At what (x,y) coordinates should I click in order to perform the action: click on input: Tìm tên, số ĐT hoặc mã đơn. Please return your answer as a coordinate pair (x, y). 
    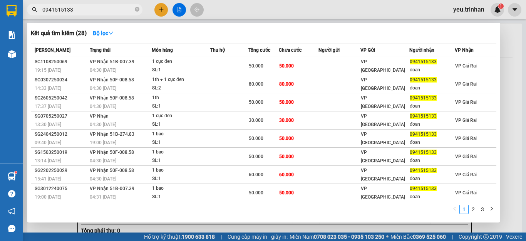
    Looking at the image, I should click on (88, 10).